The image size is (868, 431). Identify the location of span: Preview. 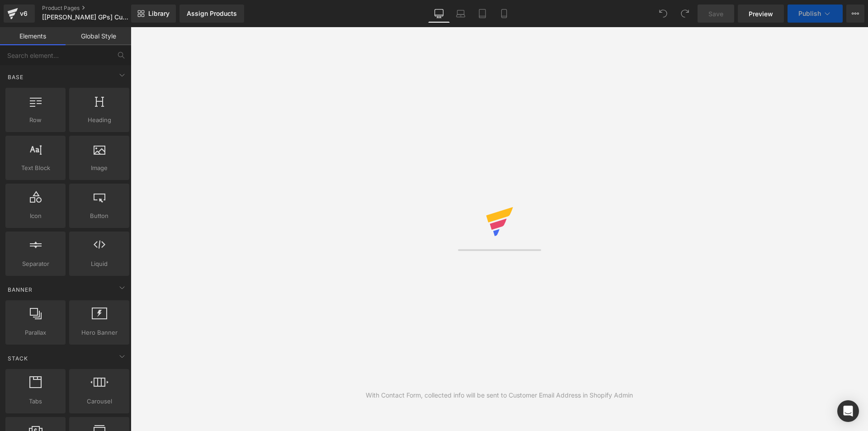
(761, 13).